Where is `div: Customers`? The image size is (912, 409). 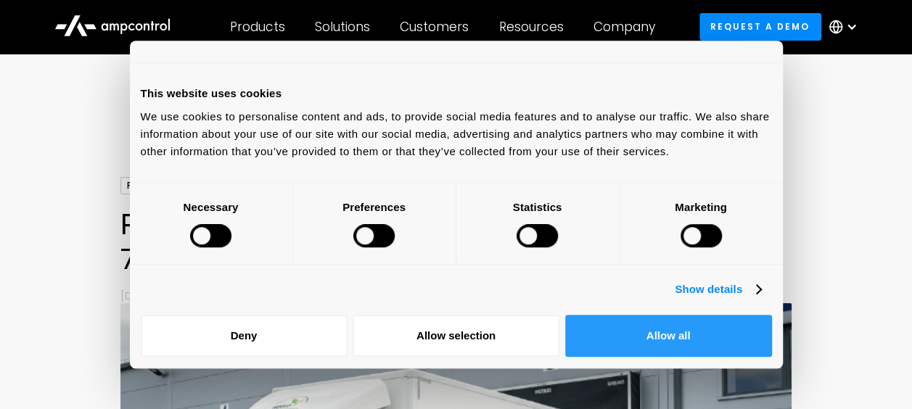 div: Customers is located at coordinates (434, 27).